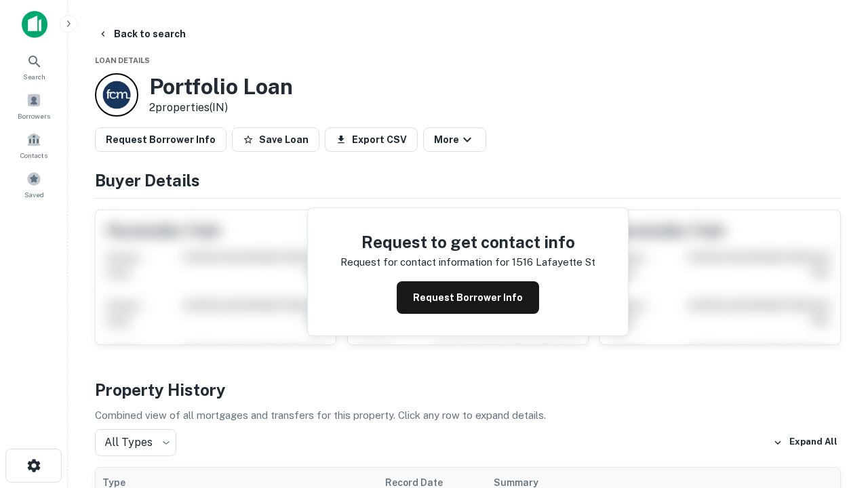  Describe the element at coordinates (34, 116) in the screenshot. I see `span: Borrowers` at that location.